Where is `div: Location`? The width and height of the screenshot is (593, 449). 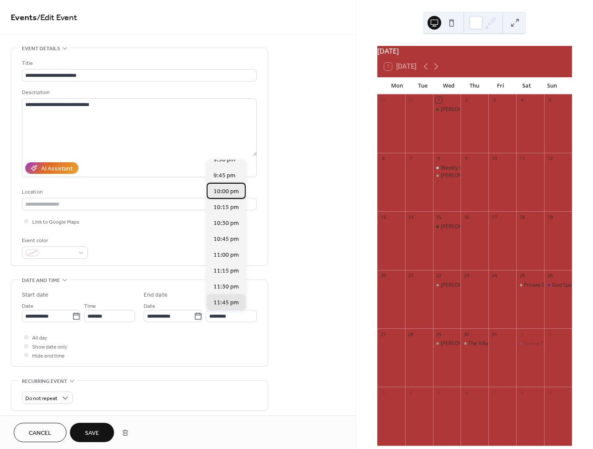 div: Location is located at coordinates (138, 192).